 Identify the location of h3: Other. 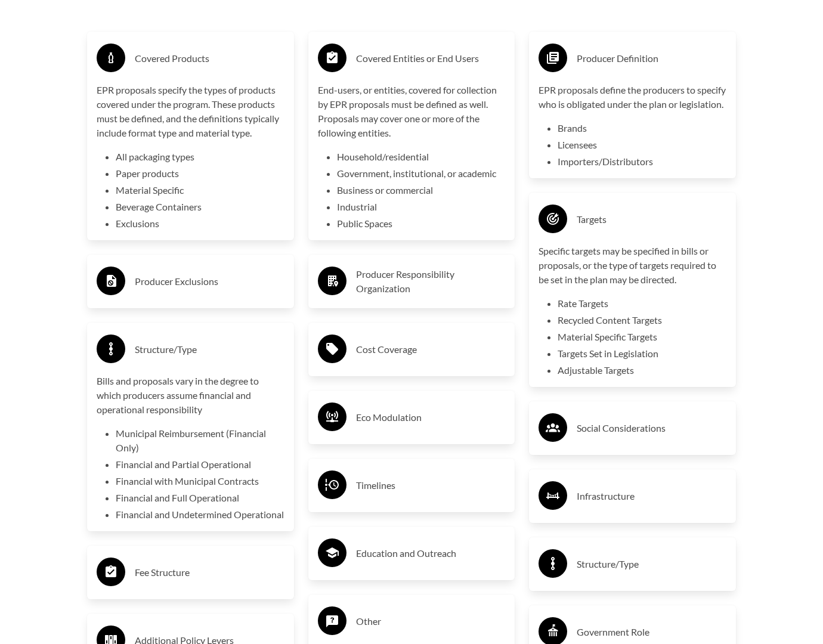
(431, 621).